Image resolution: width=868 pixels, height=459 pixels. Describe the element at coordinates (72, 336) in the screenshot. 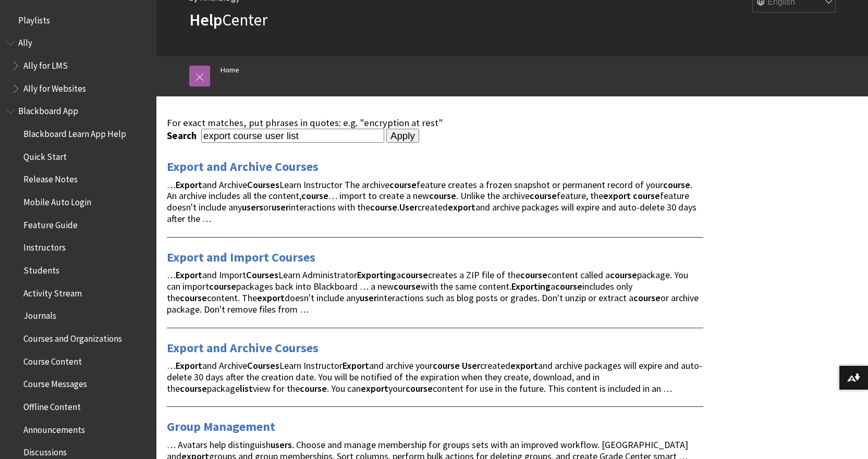

I see `span: Courses and Organizations` at that location.